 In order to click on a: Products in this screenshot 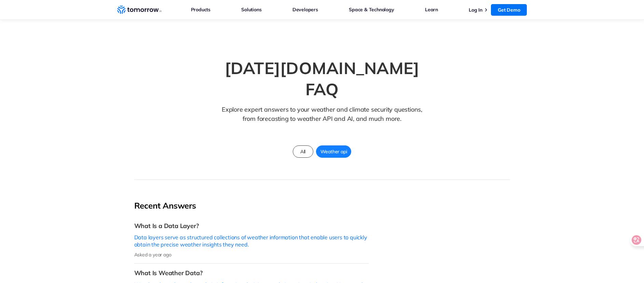, I will do `click(200, 9)`.